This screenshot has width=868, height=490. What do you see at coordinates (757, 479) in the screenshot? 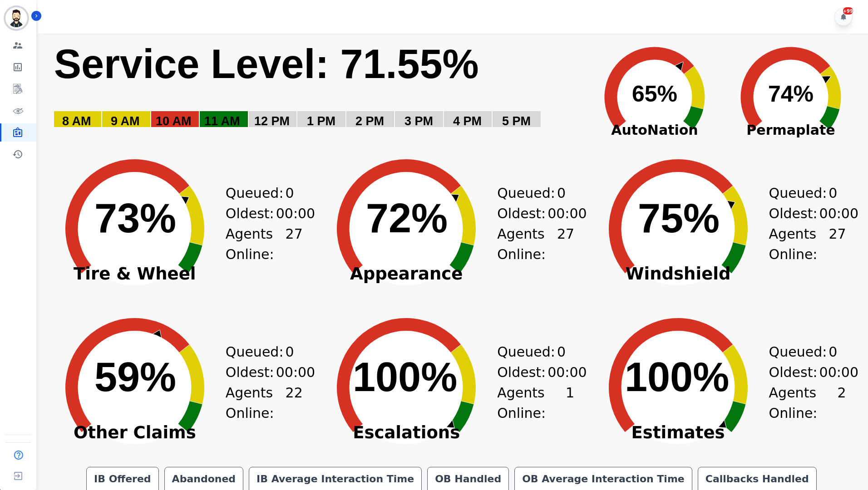
I see `div: Callbacks Handled` at bounding box center [757, 479].